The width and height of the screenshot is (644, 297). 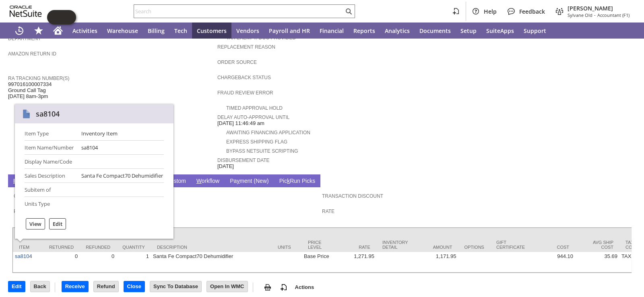 What do you see at coordinates (49, 133) in the screenshot?
I see `div: Item Type` at bounding box center [49, 133].